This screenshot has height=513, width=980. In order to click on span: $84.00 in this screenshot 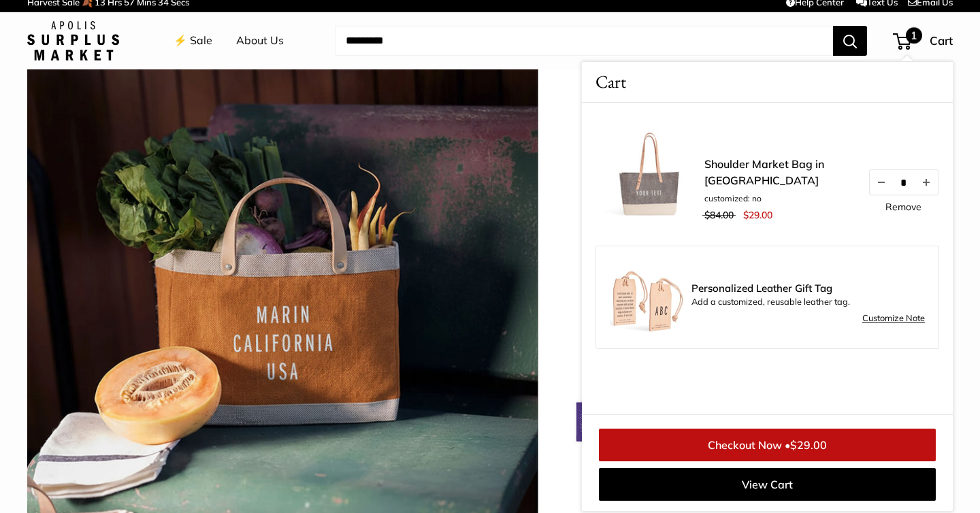, I will do `click(719, 215)`.